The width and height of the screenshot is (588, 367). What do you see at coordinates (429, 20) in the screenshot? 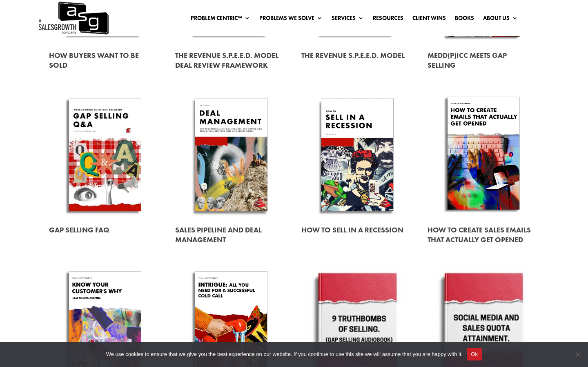
I see `a: Client Wins` at bounding box center [429, 20].